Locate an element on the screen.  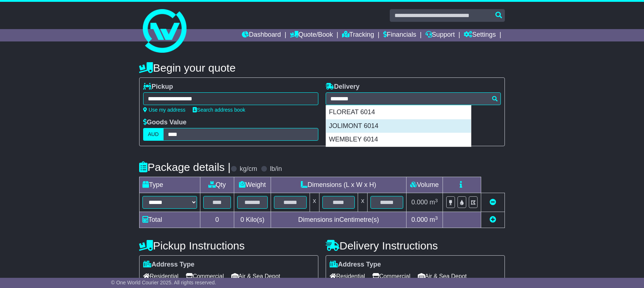
div: WEMBLEY 6014 is located at coordinates (398, 139).